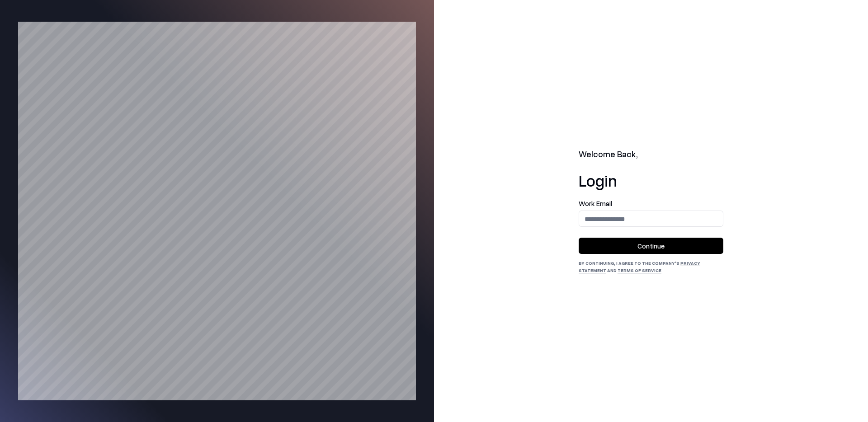 The height and width of the screenshot is (422, 868). Describe the element at coordinates (651, 267) in the screenshot. I see `div: By continuing, I agree to the Company's and` at that location.